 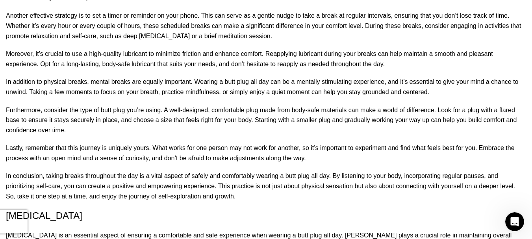 What do you see at coordinates (266, 120) in the screenshot?
I see `p: Furthermore, consider the type of butt plug you’re using. A well-designed, comfortable plug made ...` at bounding box center [266, 120].